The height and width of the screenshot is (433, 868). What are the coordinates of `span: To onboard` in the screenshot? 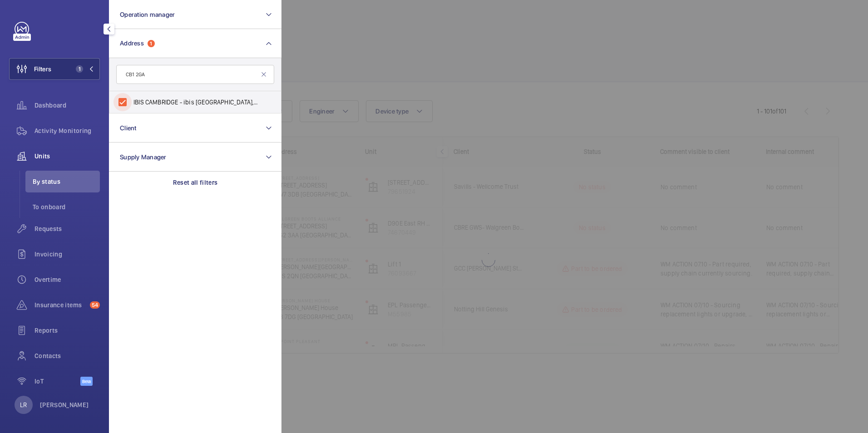 It's located at (66, 207).